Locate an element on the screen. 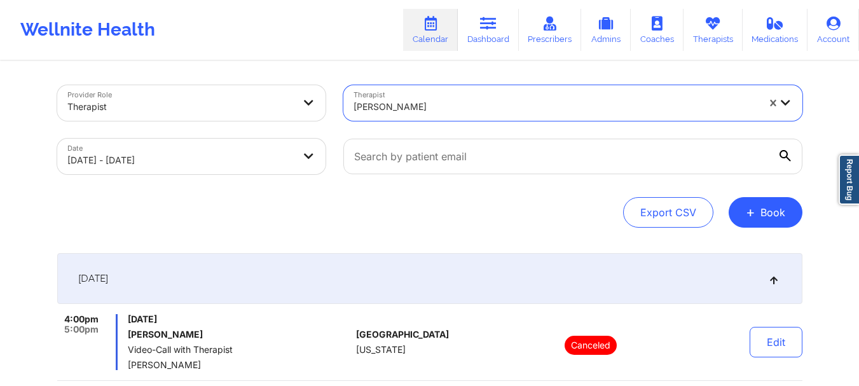 The width and height of the screenshot is (859, 386). a: Prescribers is located at coordinates (550, 30).